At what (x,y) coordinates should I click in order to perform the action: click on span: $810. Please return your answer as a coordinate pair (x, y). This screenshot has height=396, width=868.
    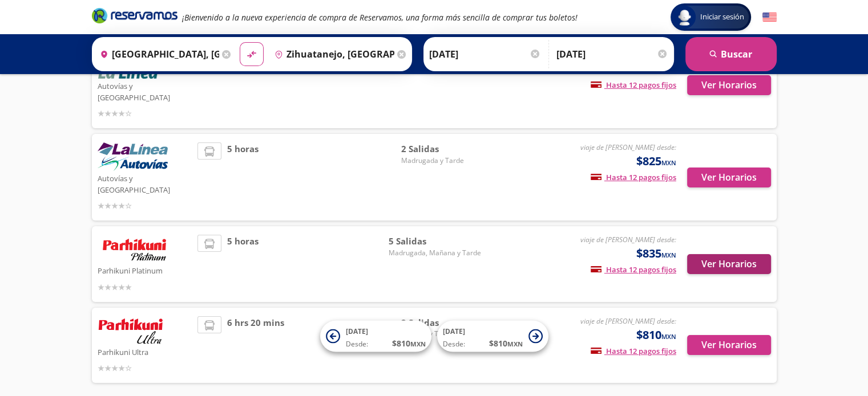
    Looking at the image, I should click on (656, 335).